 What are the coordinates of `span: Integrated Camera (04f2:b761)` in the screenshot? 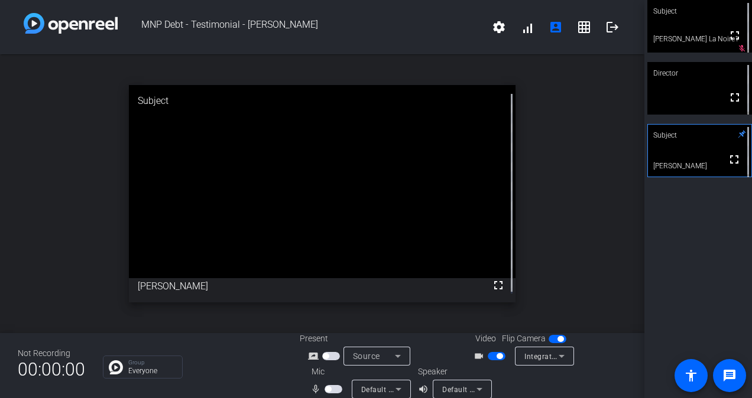 It's located at (578, 356).